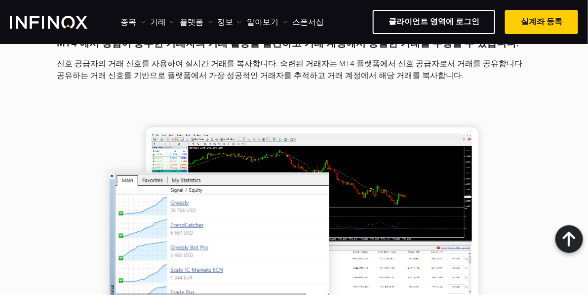 The image size is (588, 295). I want to click on a: 거래, so click(162, 22).